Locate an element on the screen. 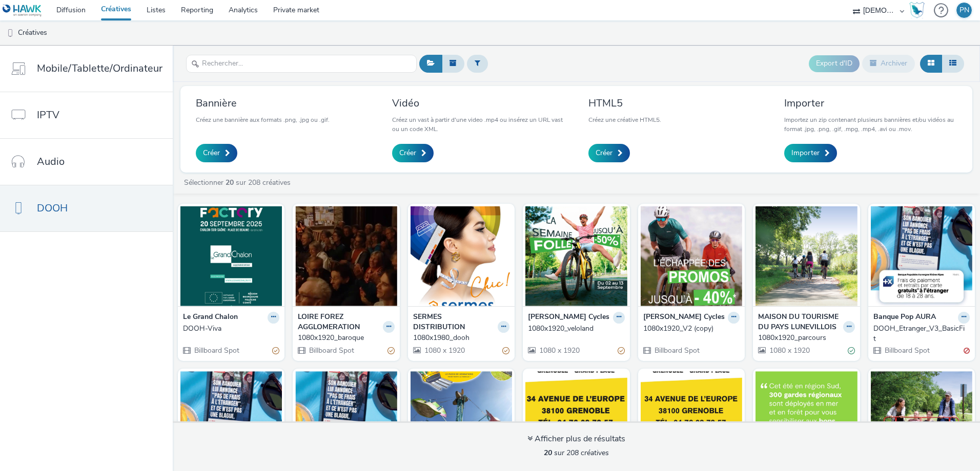  span: Importer is located at coordinates (805, 153).